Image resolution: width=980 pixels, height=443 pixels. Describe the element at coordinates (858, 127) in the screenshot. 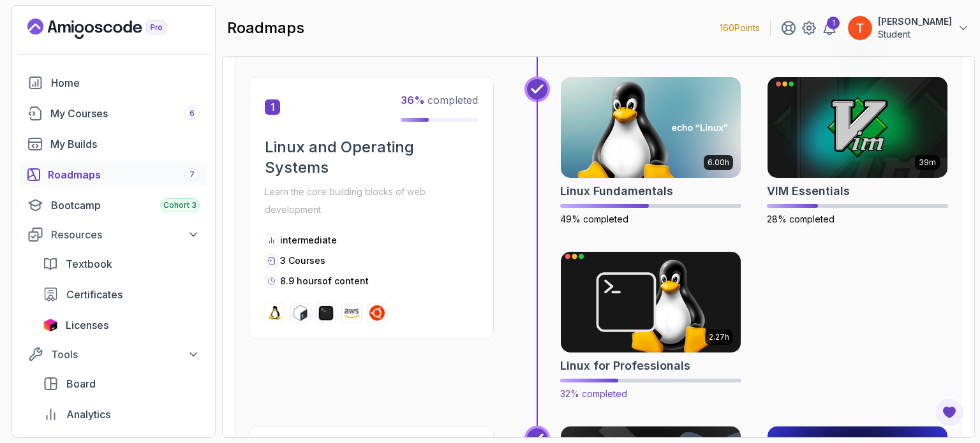

I see `img: VIM Essentials card` at that location.